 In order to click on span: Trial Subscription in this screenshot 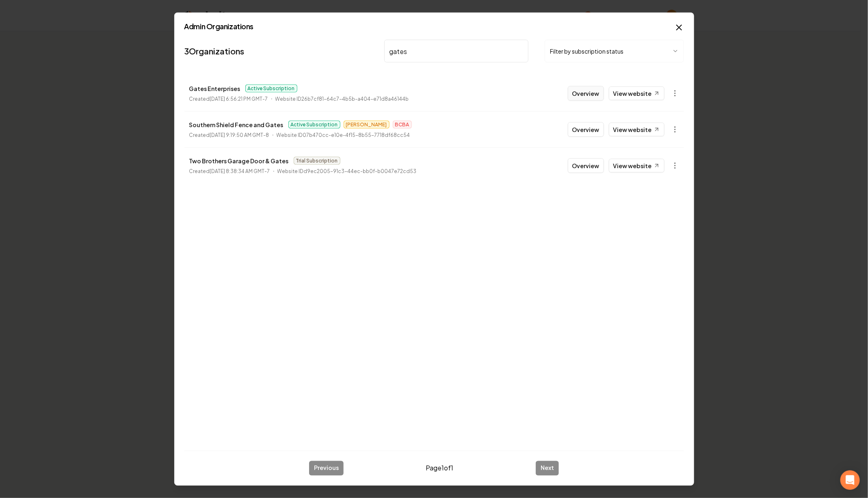, I will do `click(317, 161)`.